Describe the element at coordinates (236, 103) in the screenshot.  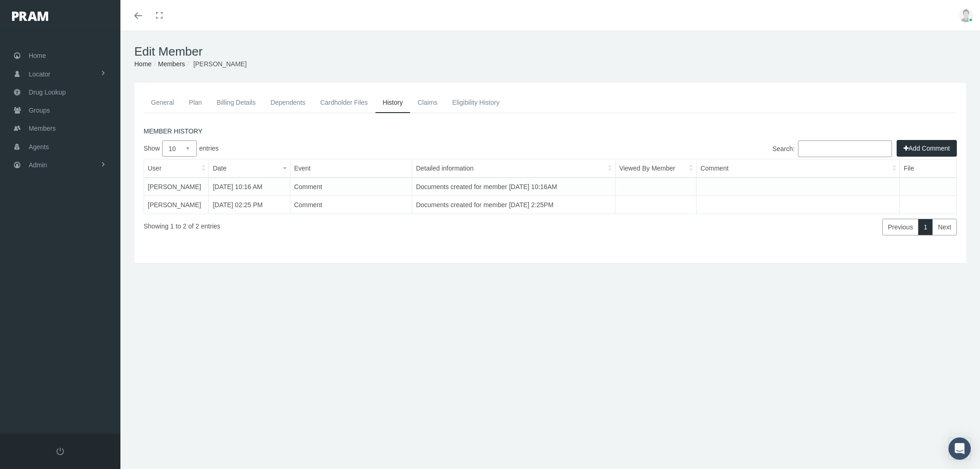
I see `a: Billing Details` at that location.